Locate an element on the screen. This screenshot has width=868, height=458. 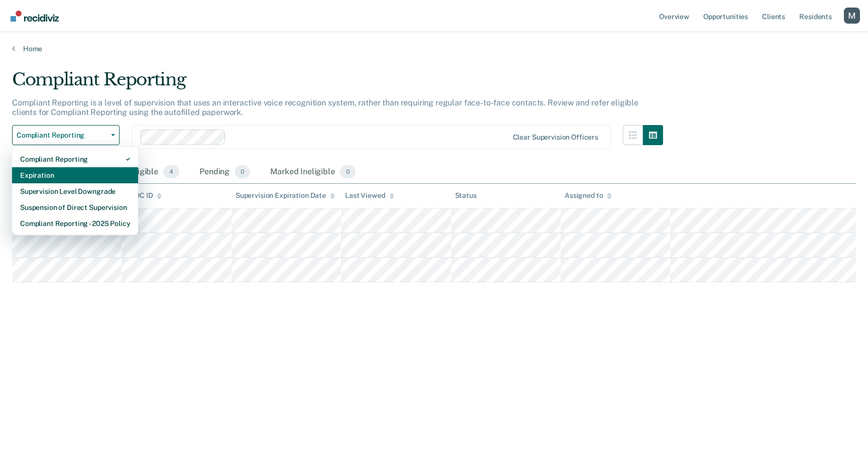
div: Status is located at coordinates (466, 195).